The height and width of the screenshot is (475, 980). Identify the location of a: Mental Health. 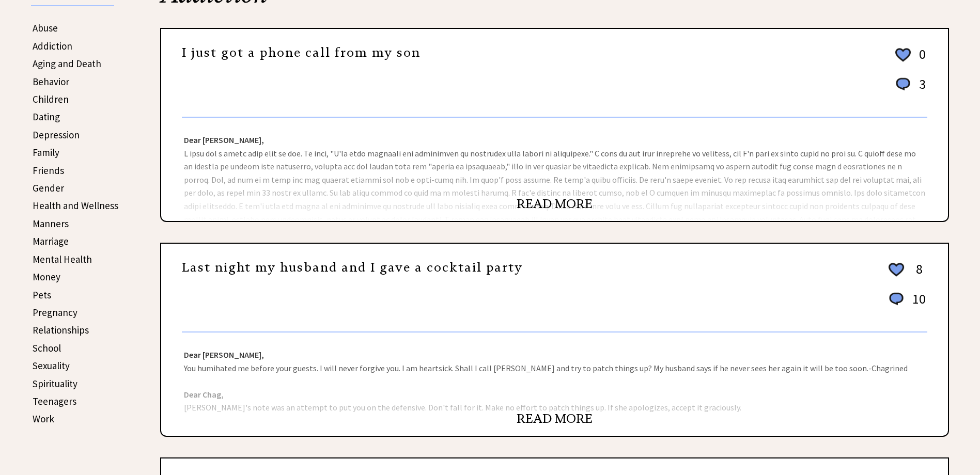
(62, 259).